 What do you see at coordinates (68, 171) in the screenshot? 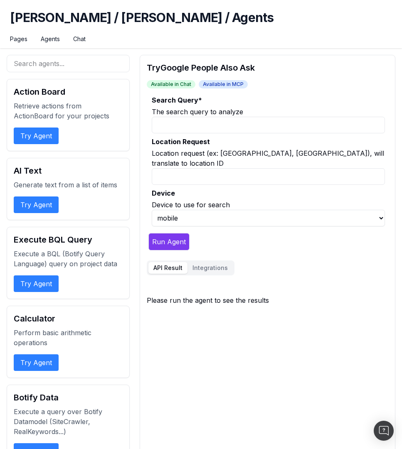
I see `h2: AI Text` at bounding box center [68, 171].